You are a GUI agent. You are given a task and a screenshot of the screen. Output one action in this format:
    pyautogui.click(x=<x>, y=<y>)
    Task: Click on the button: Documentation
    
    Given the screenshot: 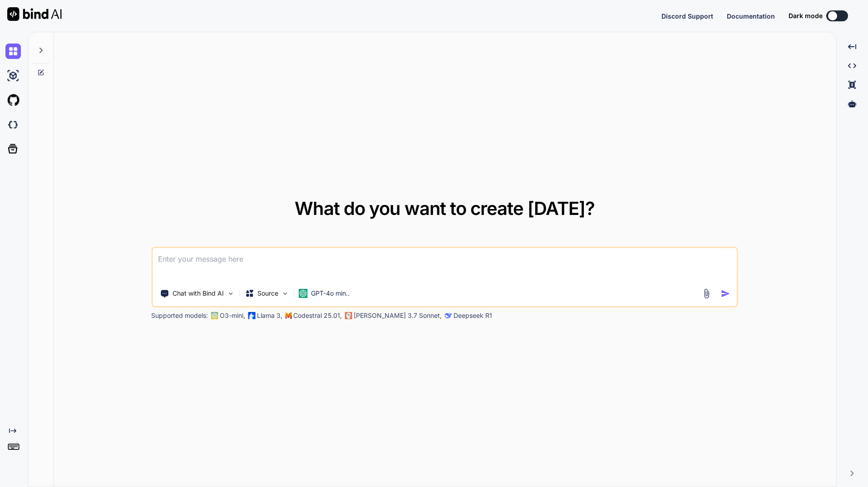 What is the action you would take?
    pyautogui.click(x=751, y=16)
    